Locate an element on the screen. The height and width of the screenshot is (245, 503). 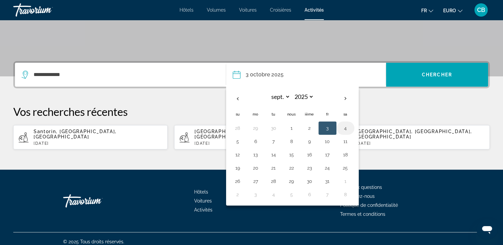
button: Jour 2 is located at coordinates (309, 128).